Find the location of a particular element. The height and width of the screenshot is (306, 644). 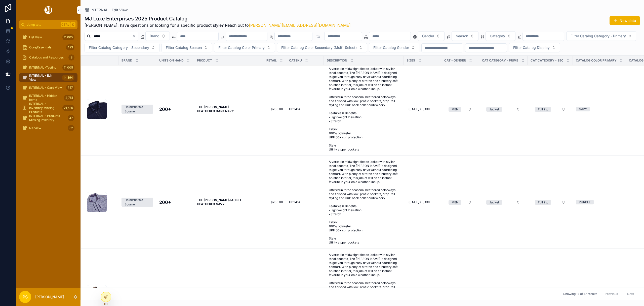

p: to is located at coordinates (318, 36).